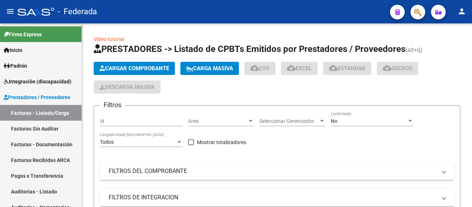 The image size is (472, 207). What do you see at coordinates (299, 68) in the screenshot?
I see `span: EXCEL` at bounding box center [299, 68].